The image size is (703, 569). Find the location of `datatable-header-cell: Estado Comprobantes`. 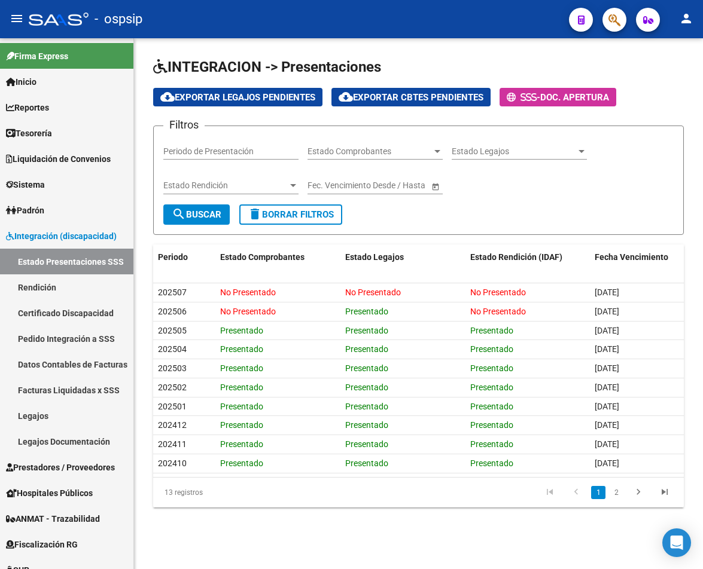

datatable-header-cell: Estado Comprobantes is located at coordinates (277, 257).